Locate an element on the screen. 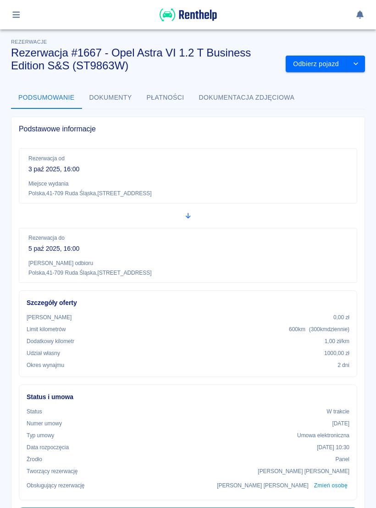 The width and height of the screenshot is (376, 508). p: Panel is located at coordinates (343, 459).